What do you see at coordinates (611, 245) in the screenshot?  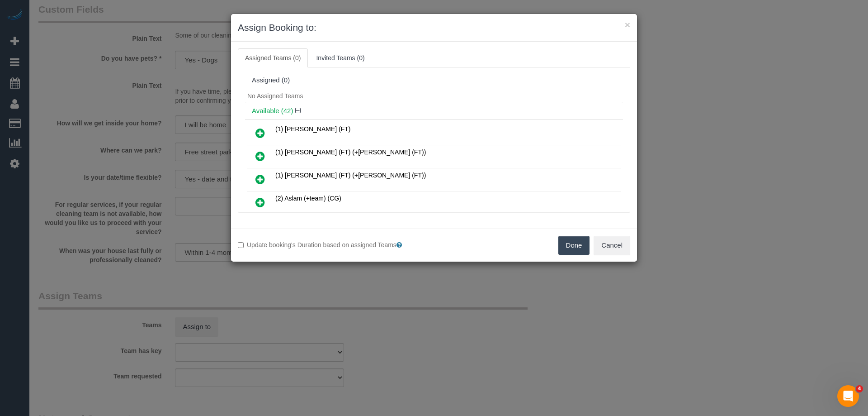 I see `button: Cancel` at bounding box center [611, 245].